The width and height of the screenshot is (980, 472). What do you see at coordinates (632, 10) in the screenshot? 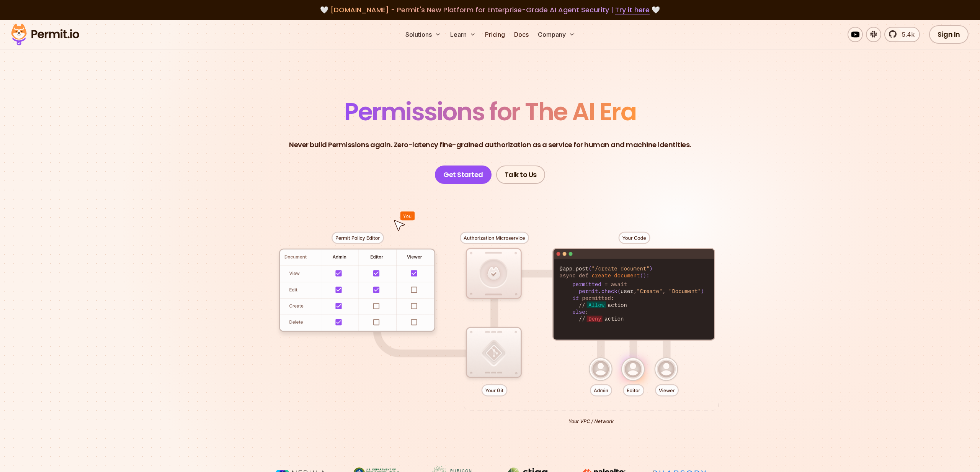
I see `a: Try it here` at bounding box center [632, 10].